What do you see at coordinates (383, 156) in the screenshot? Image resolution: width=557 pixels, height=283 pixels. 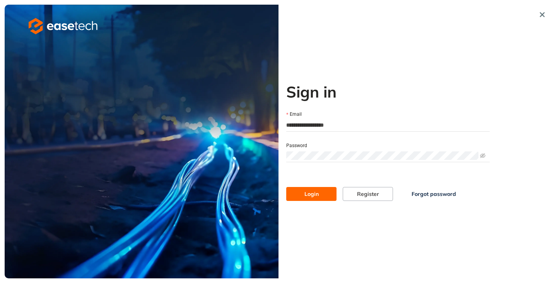 I see `input: Password` at bounding box center [383, 156].